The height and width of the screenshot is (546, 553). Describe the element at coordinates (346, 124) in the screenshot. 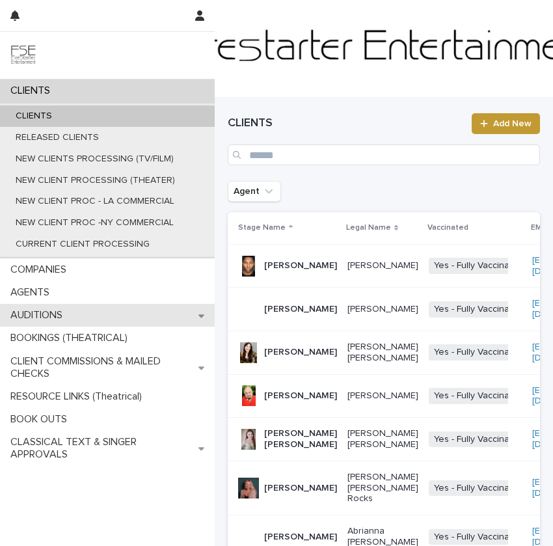

I see `h1: CLIENTS` at that location.